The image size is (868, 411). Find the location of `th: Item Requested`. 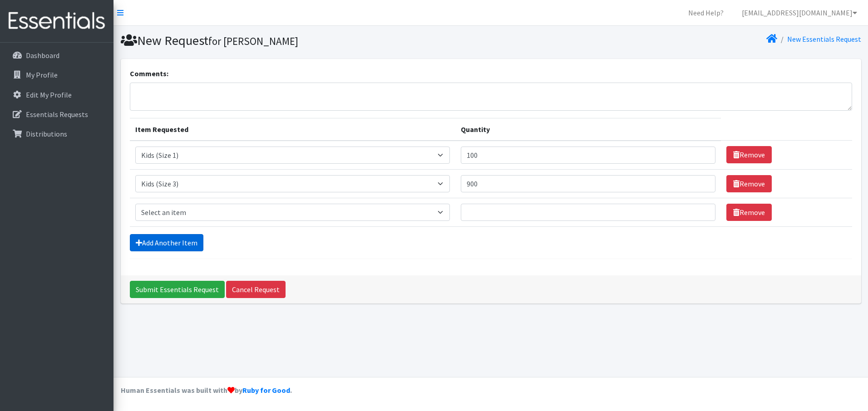

th: Item Requested is located at coordinates (292, 130).